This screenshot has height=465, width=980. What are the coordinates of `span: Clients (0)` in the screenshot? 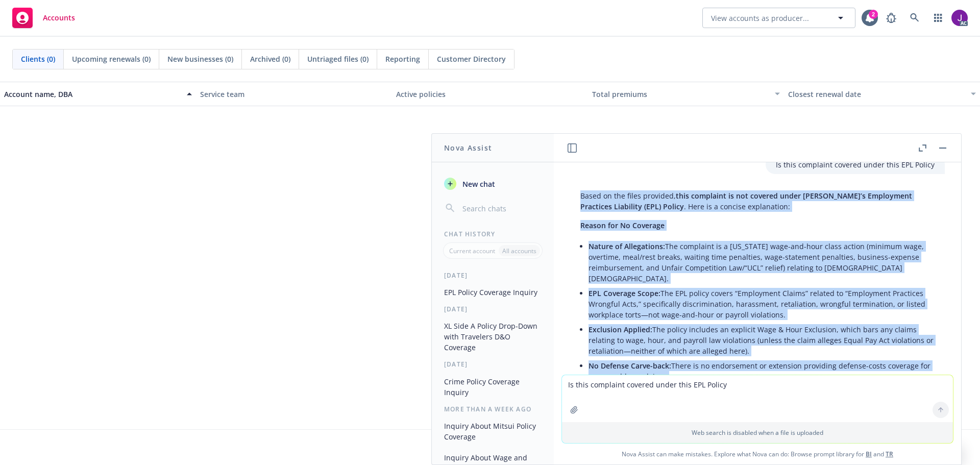 It's located at (38, 59).